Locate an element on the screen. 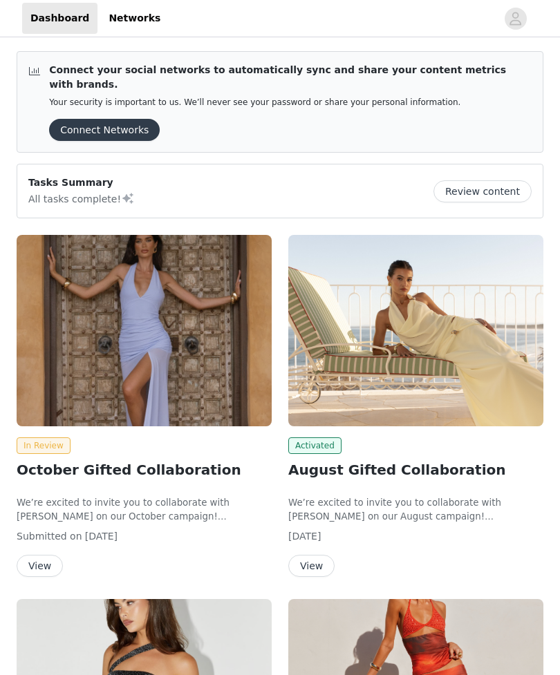 This screenshot has height=675, width=560. h2: October Gifted Collaboration is located at coordinates (144, 470).